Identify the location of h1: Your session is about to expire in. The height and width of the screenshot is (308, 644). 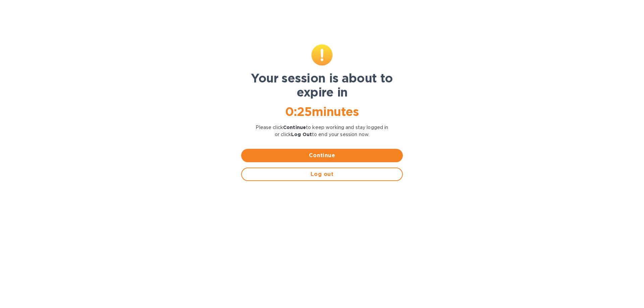
(322, 85).